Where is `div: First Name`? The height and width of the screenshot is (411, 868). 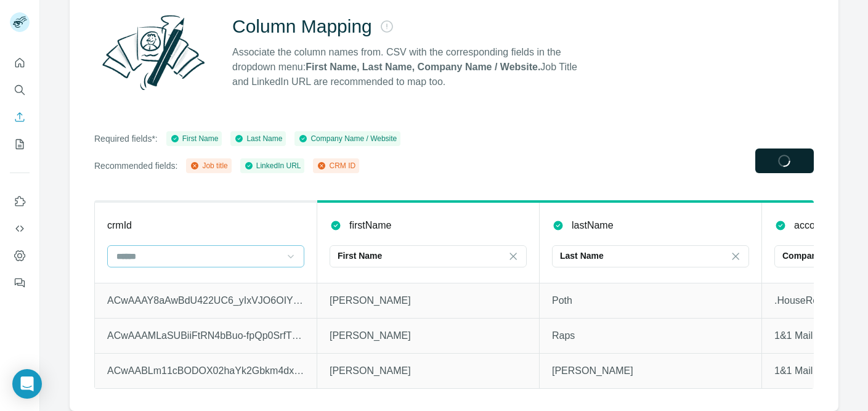
div: First Name is located at coordinates (194, 139).